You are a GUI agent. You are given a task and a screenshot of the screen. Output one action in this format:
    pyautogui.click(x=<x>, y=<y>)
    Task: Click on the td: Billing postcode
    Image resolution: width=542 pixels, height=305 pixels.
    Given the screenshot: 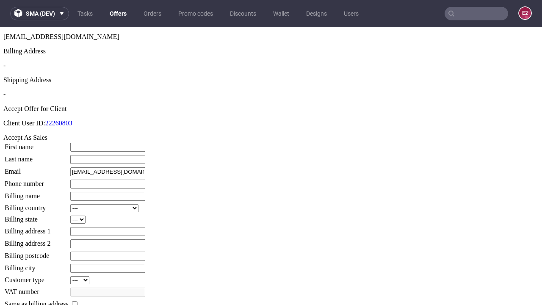 What is the action you would take?
    pyautogui.click(x=36, y=229)
    